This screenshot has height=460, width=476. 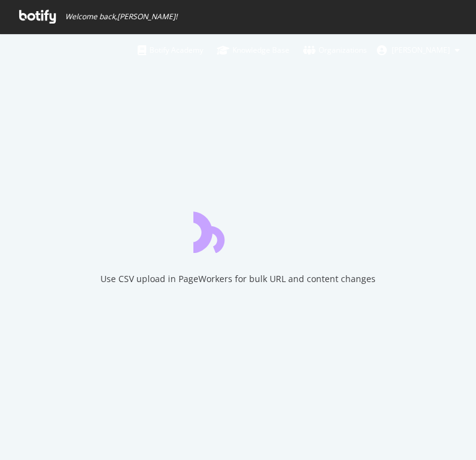 I want to click on div: Use CSV upload in PageWorkers for bulk URL and content changes, so click(x=238, y=279).